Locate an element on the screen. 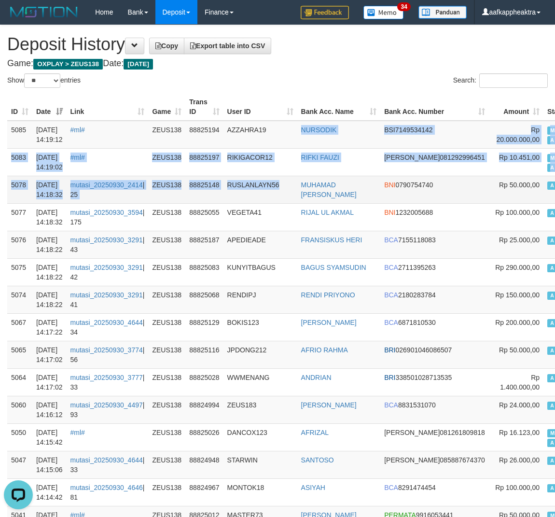  td: 88825194 is located at coordinates (204, 135).